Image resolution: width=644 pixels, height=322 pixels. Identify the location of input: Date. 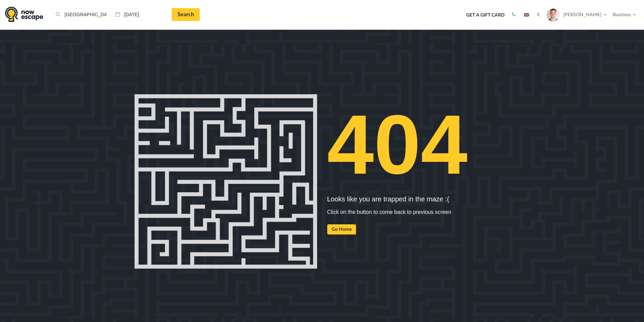
(142, 15).